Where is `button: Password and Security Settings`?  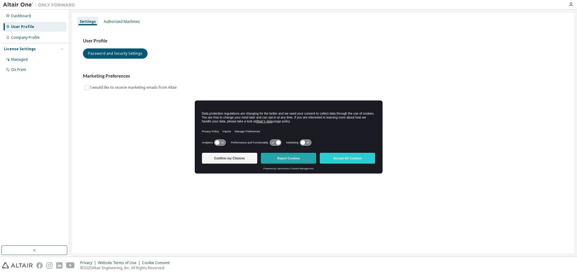
button: Password and Security Settings is located at coordinates (115, 53).